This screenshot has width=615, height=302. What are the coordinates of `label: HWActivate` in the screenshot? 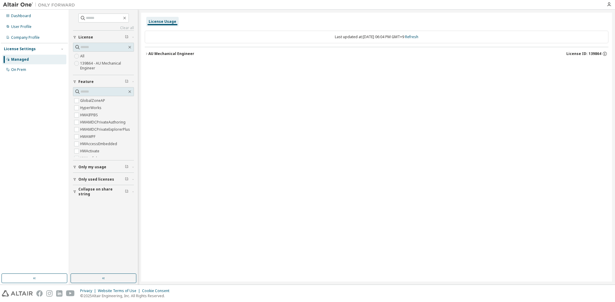 It's located at (90, 151).